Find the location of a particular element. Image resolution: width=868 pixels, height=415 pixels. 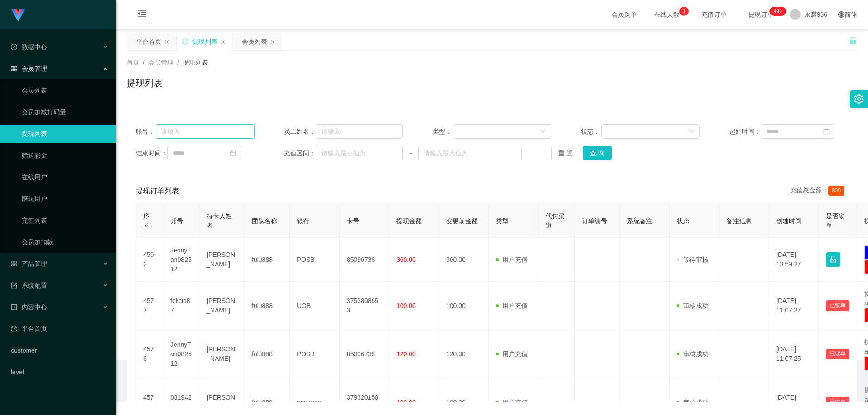

span: 系统配置 is located at coordinates (29, 285).